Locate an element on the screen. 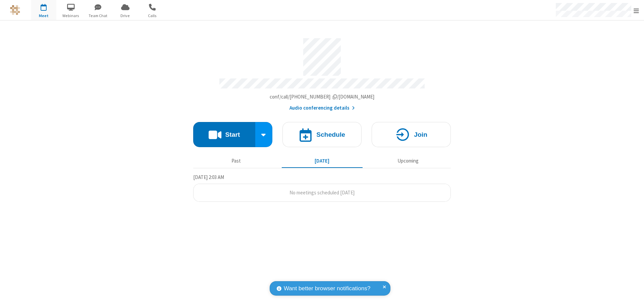  button: Start is located at coordinates (224, 134).